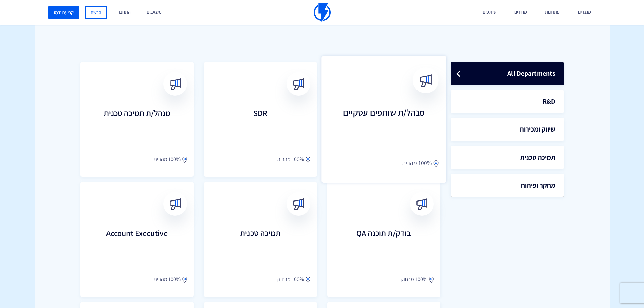 The width and height of the screenshot is (644, 308). What do you see at coordinates (260, 122) in the screenshot?
I see `h3: SDR` at bounding box center [260, 122].